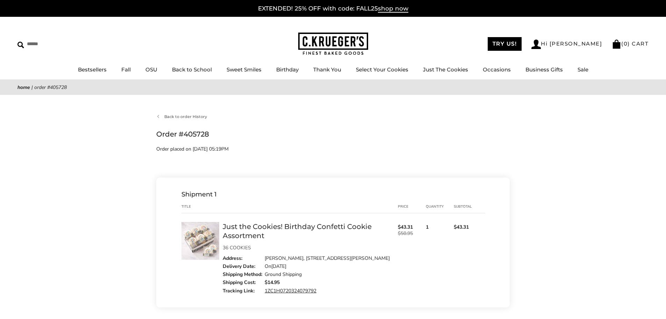 The image size is (666, 319). Describe the element at coordinates (468, 258) in the screenshot. I see `div: $43.31` at that location.